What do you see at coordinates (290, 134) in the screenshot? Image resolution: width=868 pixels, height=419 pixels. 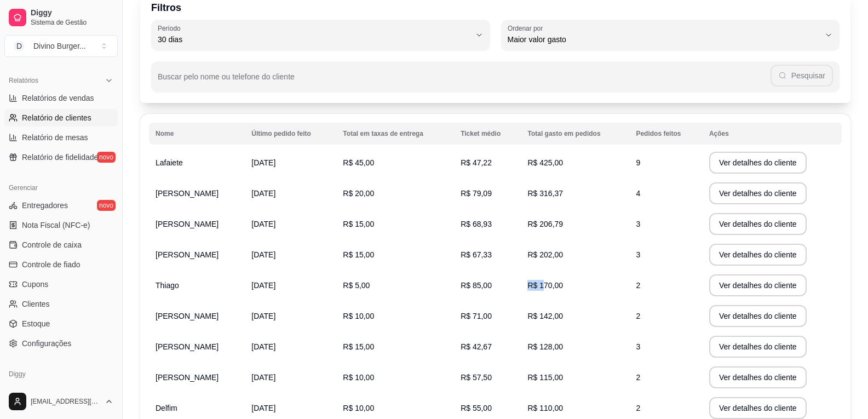 I see `th: Último pedido feito` at bounding box center [290, 134].